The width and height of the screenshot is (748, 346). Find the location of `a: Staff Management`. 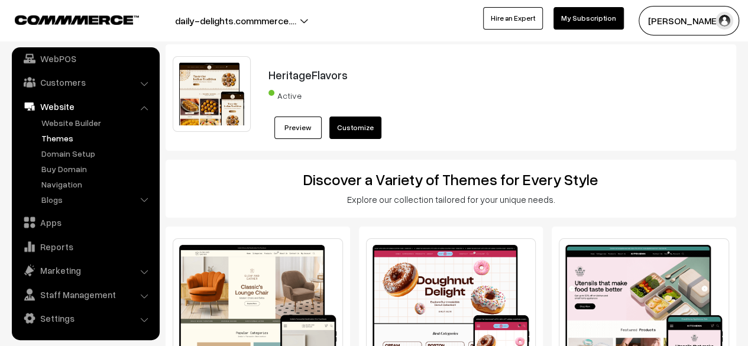

a: Staff Management is located at coordinates (85, 295).